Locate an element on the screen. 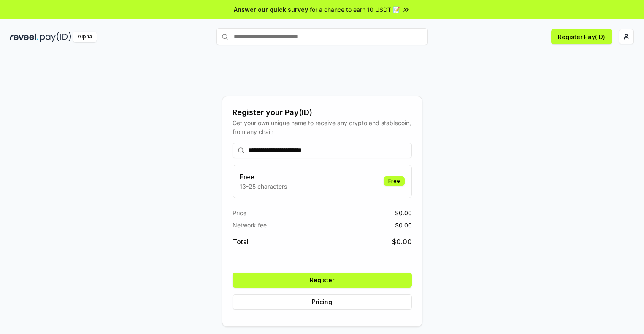  button: Register is located at coordinates (322, 280).